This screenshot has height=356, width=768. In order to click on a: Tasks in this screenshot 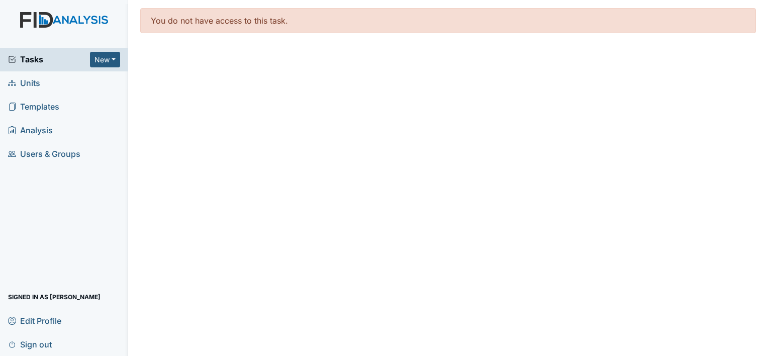, I will do `click(49, 59)`.